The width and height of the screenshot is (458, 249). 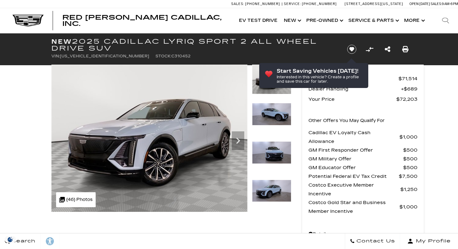 I want to click on span: $1,250, so click(x=409, y=189).